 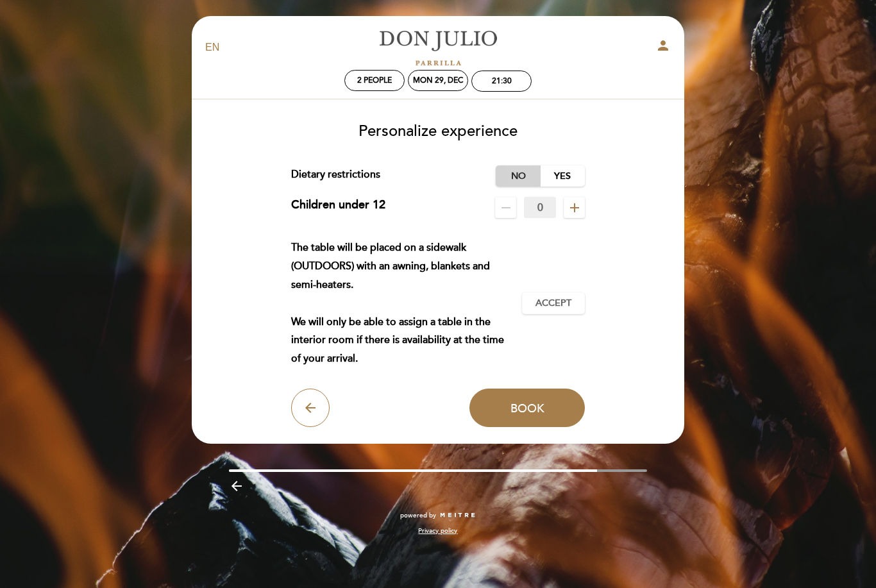 I want to click on label: No, so click(x=518, y=176).